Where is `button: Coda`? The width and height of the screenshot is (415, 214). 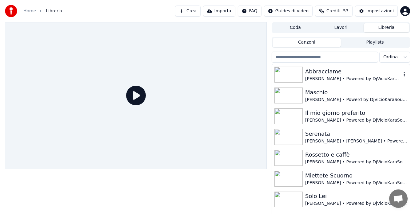 button: Coda is located at coordinates (295, 28).